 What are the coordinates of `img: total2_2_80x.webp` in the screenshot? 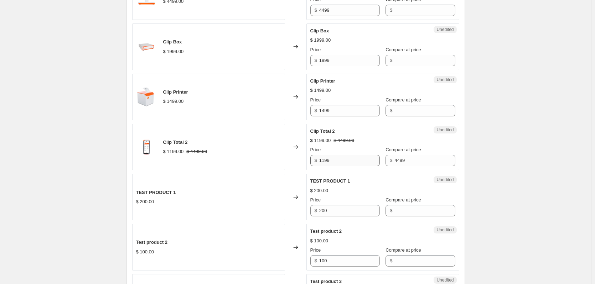 It's located at (147, 147).